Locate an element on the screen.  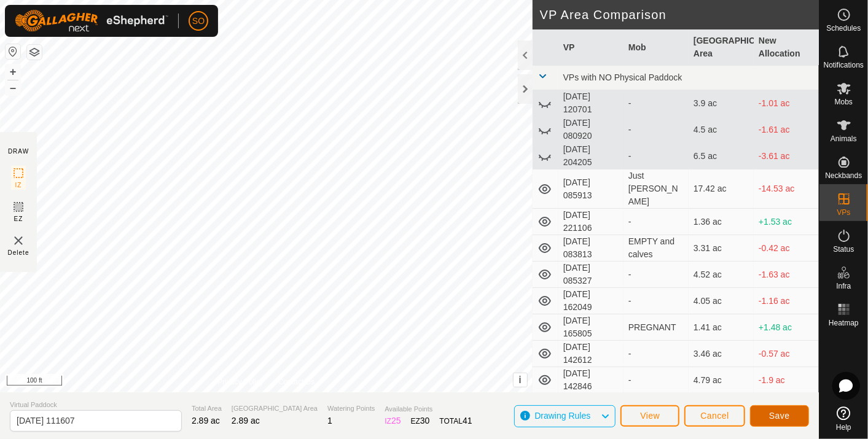
td: 4.52 ac is located at coordinates (722, 275).